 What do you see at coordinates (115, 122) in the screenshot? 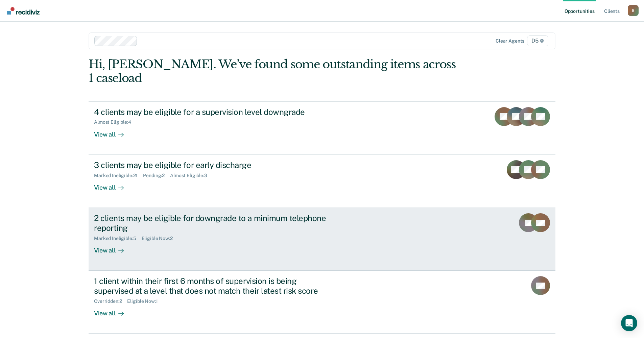
I see `div: Almost Eligible : 4` at bounding box center [115, 122].